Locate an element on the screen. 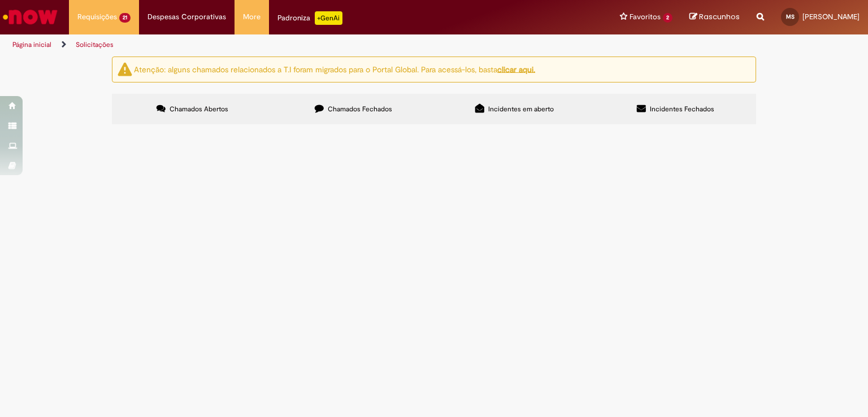 The image size is (868, 417). span: Chamados Fechados is located at coordinates (360, 109).